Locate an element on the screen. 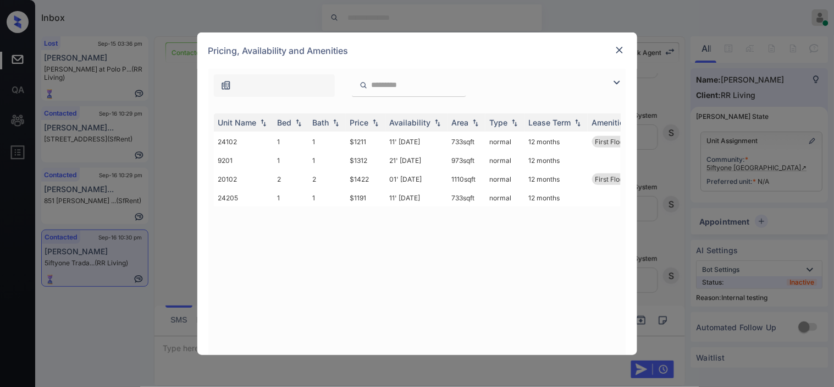 This screenshot has width=834, height=387. td: 24102 is located at coordinates (244, 141).